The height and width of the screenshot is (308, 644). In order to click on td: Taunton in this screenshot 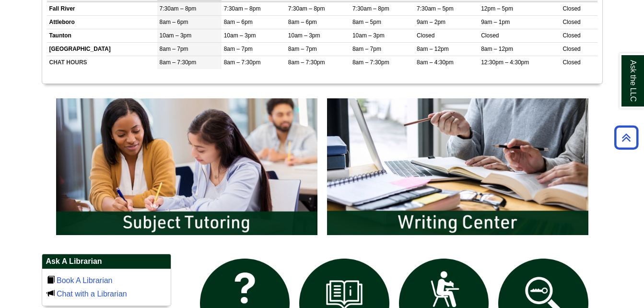, I will do `click(102, 36)`.